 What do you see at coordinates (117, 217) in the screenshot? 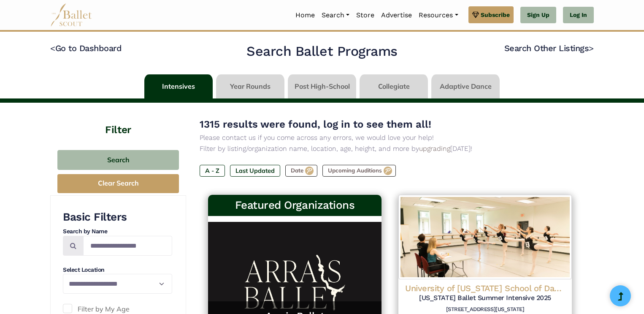
I see `h3: Basic Filters` at bounding box center [117, 217].